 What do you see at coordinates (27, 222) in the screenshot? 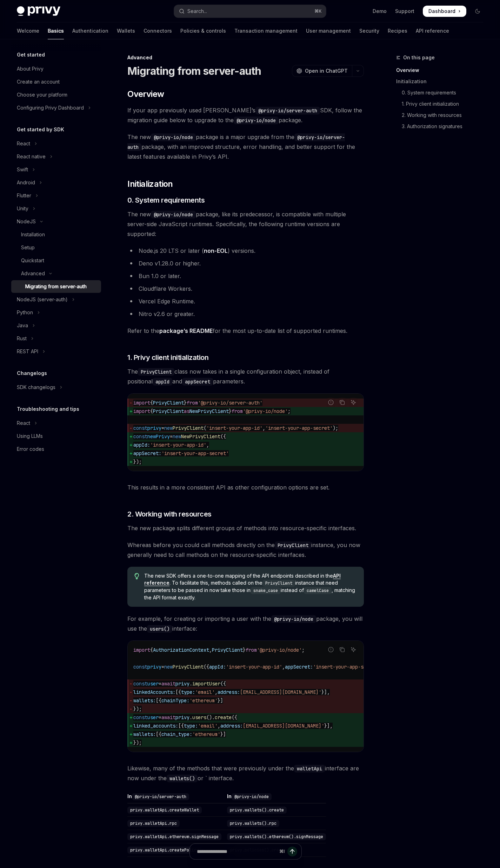
I see `div: NodeJS` at bounding box center [27, 222].